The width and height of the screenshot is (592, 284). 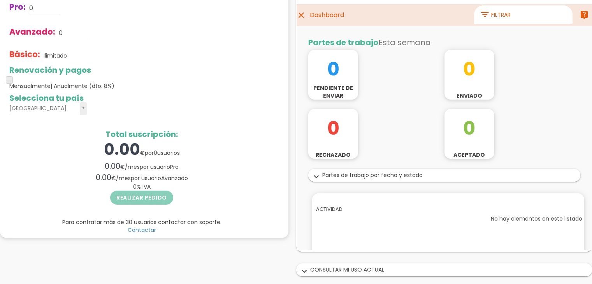 What do you see at coordinates (142, 70) in the screenshot?
I see `h2: Renovación y pagos` at bounding box center [142, 70].